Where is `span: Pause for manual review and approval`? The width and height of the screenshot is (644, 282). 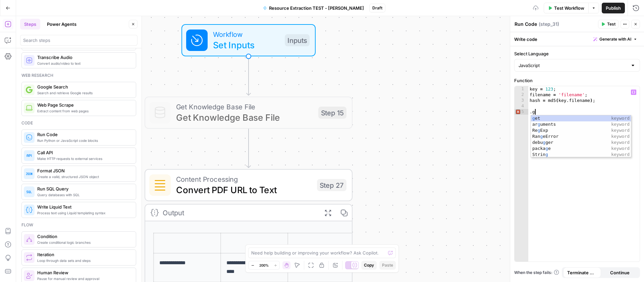
span: Pause for manual review and approval is located at coordinates (84, 279).